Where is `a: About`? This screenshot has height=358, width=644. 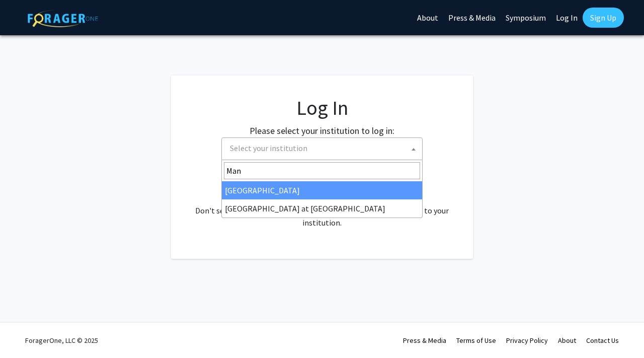 a: About is located at coordinates (567, 340).